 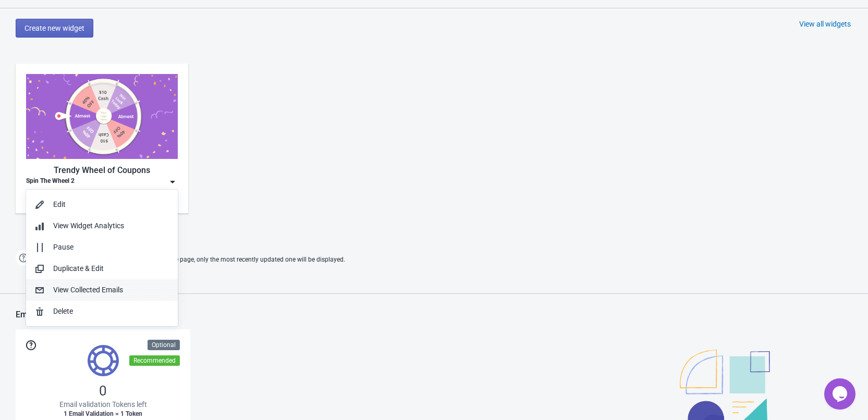 I want to click on span: 0, so click(x=103, y=391).